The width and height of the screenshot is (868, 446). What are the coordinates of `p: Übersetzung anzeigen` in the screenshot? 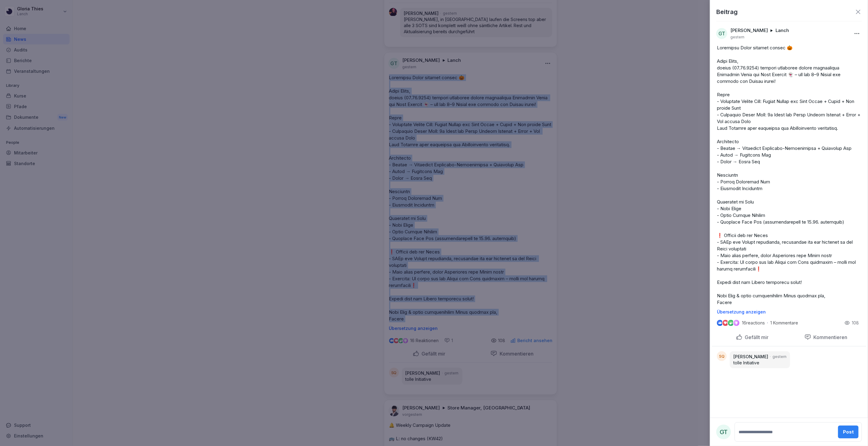 It's located at (789, 312).